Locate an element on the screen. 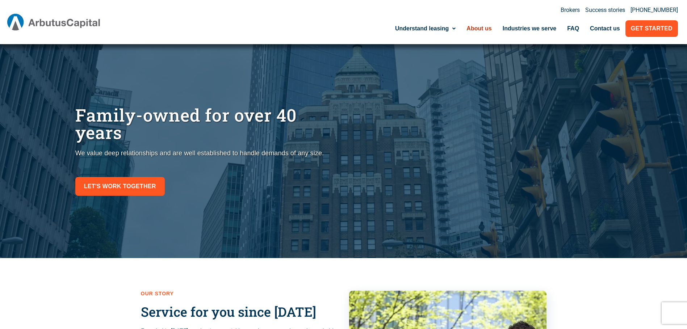  a: Let's work together is located at coordinates (120, 187).